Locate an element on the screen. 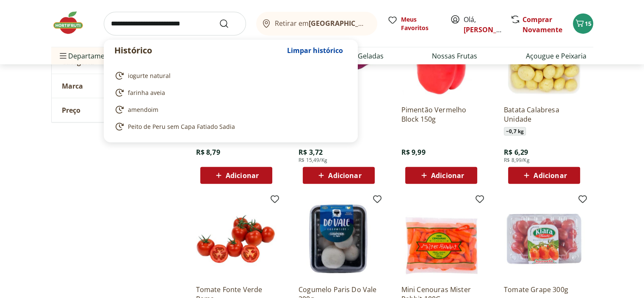 This screenshot has width=644, height=298. input: search is located at coordinates (175, 24).